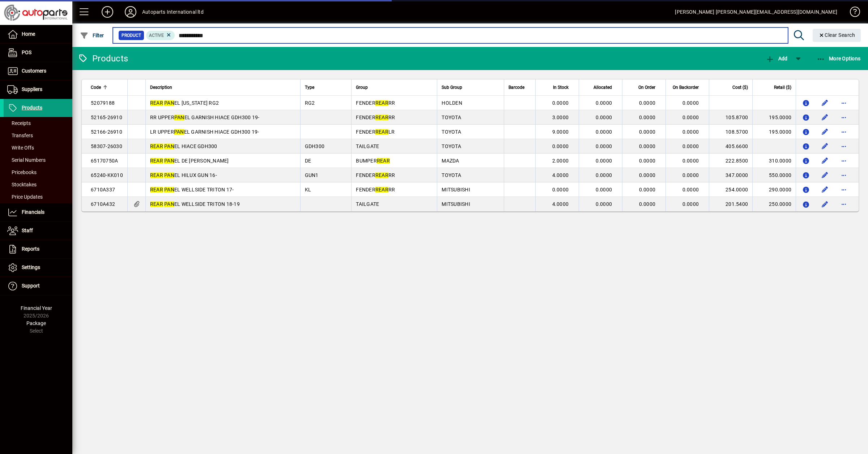 The image size is (868, 454). I want to click on button: More Options, so click(839, 58).